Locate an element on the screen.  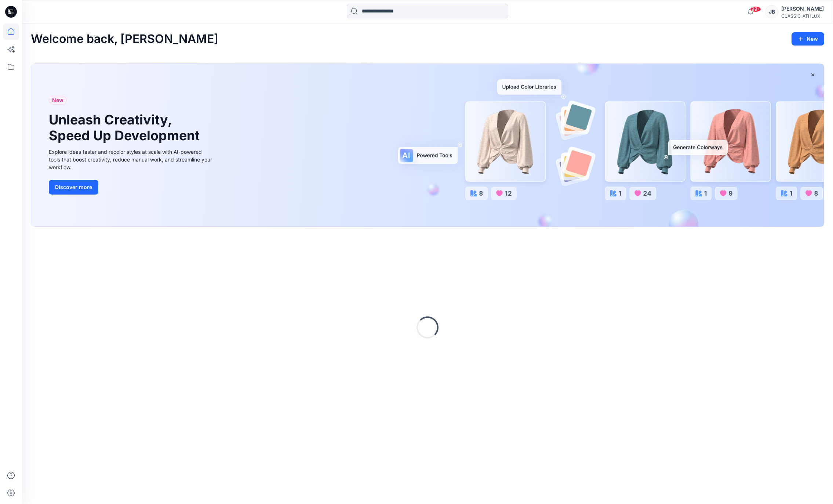
div: CLASSIC_ATHLUX is located at coordinates (803, 16).